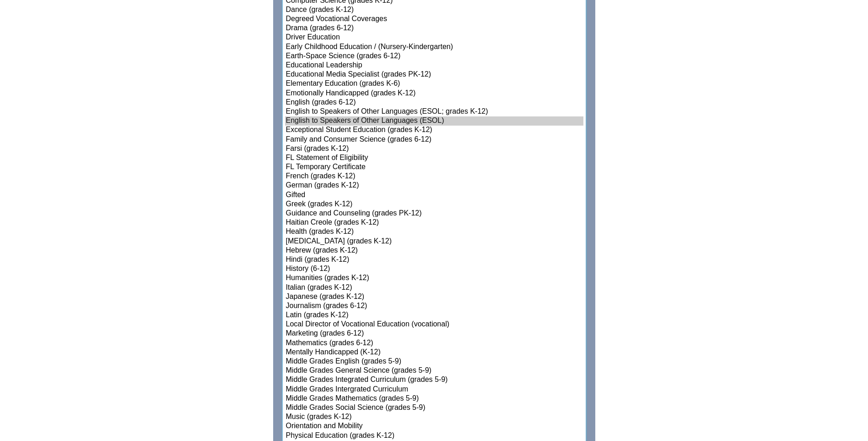 This screenshot has height=441, width=868. I want to click on option: Music (grades K-12), so click(434, 417).